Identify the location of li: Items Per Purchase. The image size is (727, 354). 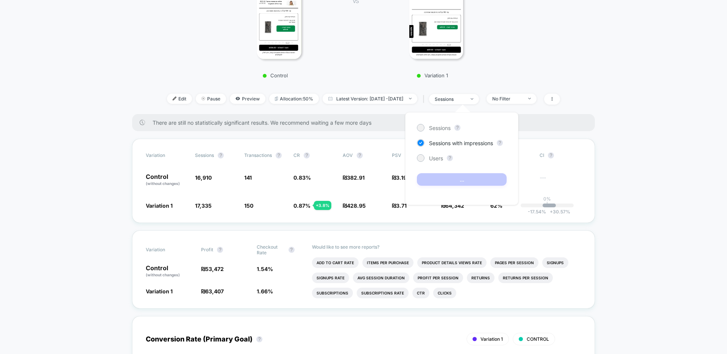
(388, 263).